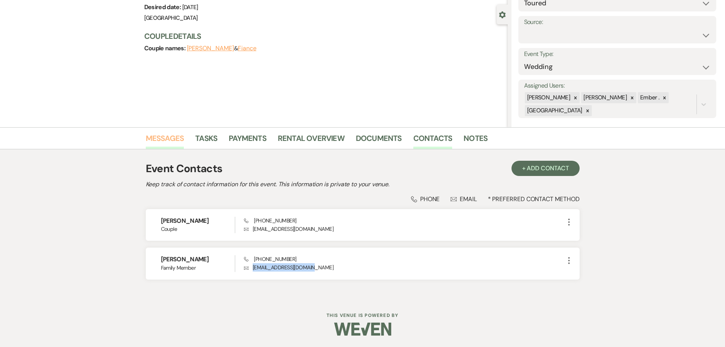  I want to click on h3: Couple Details, so click(322, 36).